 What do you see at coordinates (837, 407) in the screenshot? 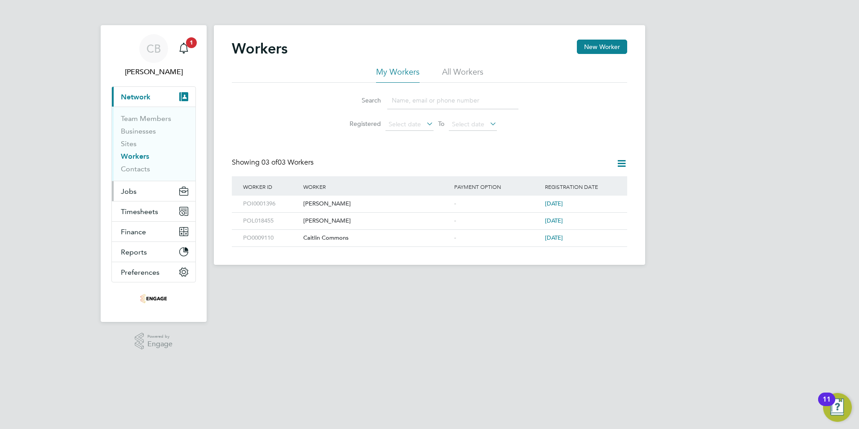
I see `button: Open Resource Center, 11 new notifications` at bounding box center [837, 407].